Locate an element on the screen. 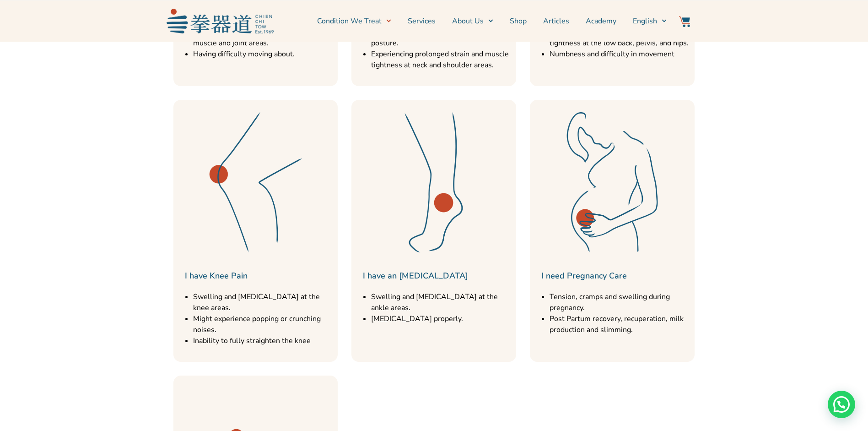  li: Might experience popping or crunching noises. is located at coordinates (263, 324).